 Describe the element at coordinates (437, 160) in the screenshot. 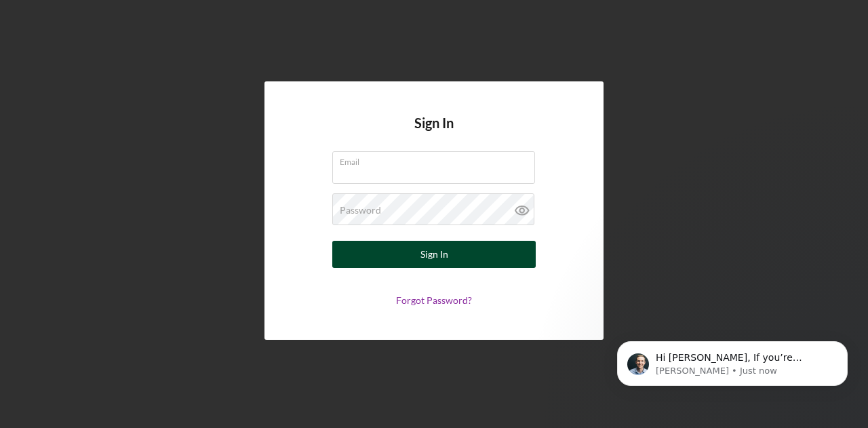

I see `label: Email` at that location.